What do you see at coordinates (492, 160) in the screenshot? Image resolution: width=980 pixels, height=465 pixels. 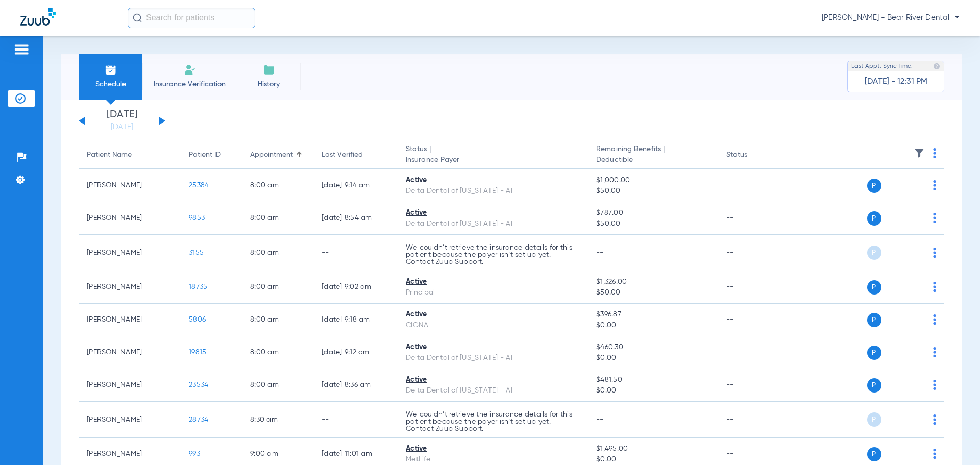 I see `span: Insurance Payer` at bounding box center [492, 160].